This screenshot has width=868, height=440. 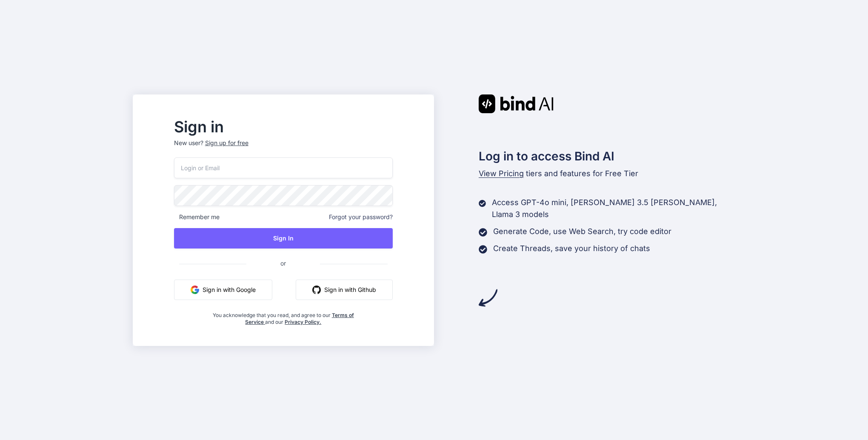 What do you see at coordinates (284, 149) in the screenshot?
I see `p: New user?` at bounding box center [284, 149].